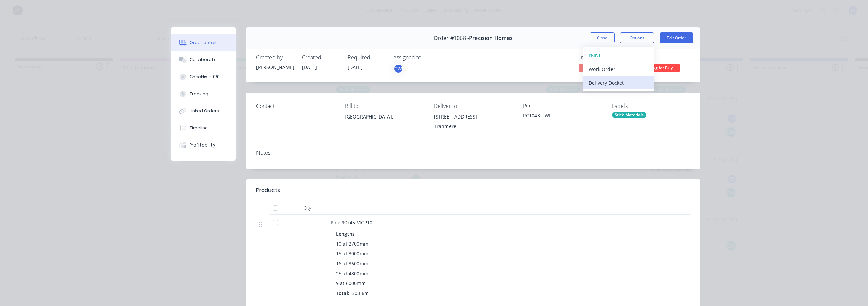 This screenshot has height=306, width=868. Describe the element at coordinates (307, 208) in the screenshot. I see `div: Qty` at that location.